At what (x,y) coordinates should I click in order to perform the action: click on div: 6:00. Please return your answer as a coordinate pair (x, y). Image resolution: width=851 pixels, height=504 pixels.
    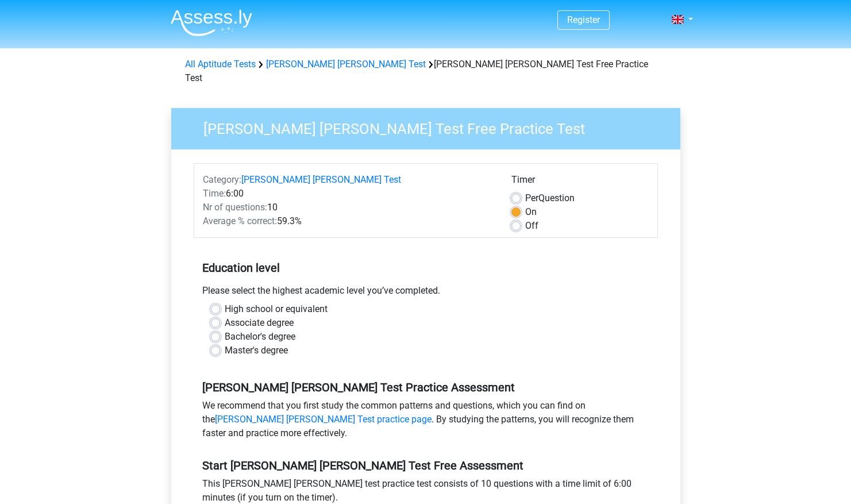
    Looking at the image, I should click on (348, 193).